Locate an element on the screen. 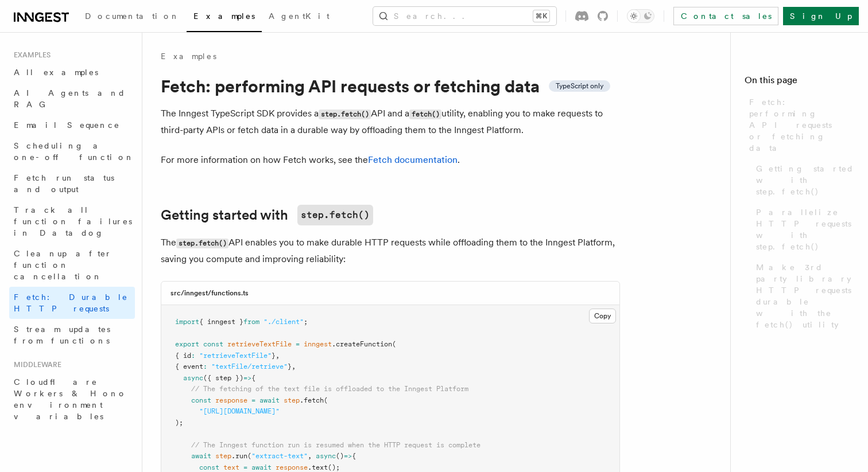 This screenshot has height=472, width=868. a: AgentKit is located at coordinates (299, 17).